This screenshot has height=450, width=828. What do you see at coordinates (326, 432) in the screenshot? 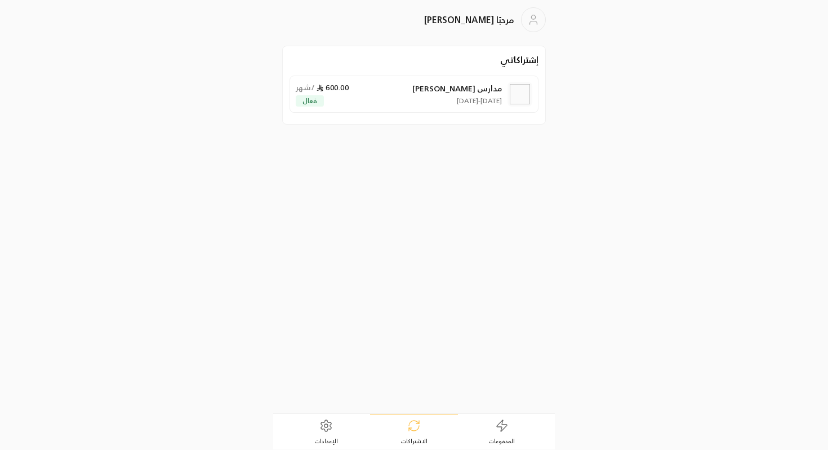
I see `a: الإعدادات` at bounding box center [326, 432].